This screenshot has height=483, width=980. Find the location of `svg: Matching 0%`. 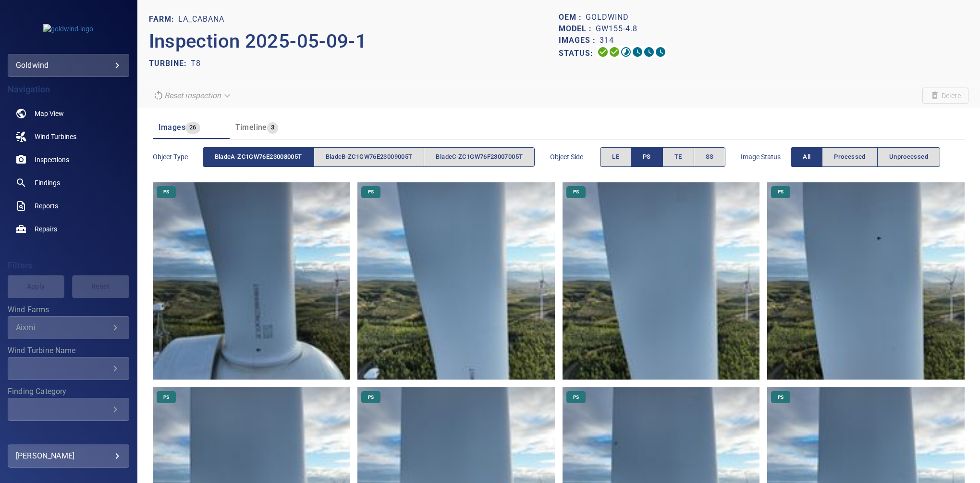

svg: Matching 0% is located at coordinates (649, 52).